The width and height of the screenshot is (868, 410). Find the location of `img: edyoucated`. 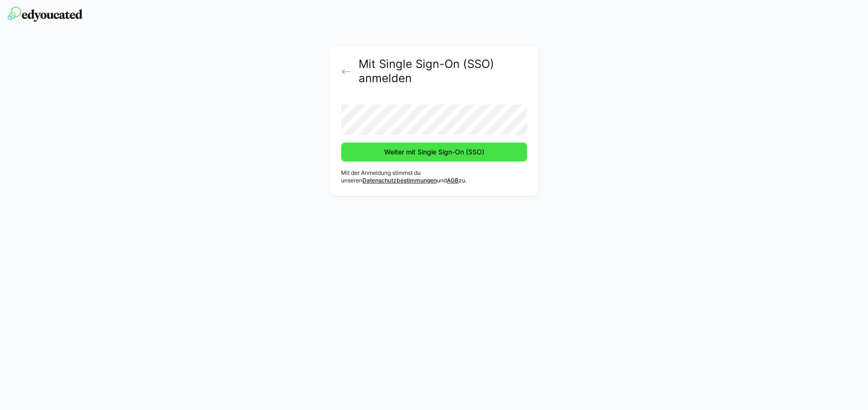

img: edyoucated is located at coordinates (45, 14).